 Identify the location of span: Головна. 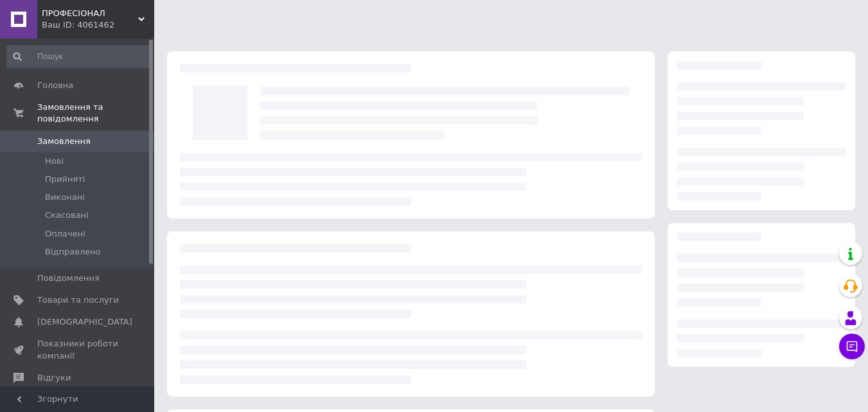
(55, 85).